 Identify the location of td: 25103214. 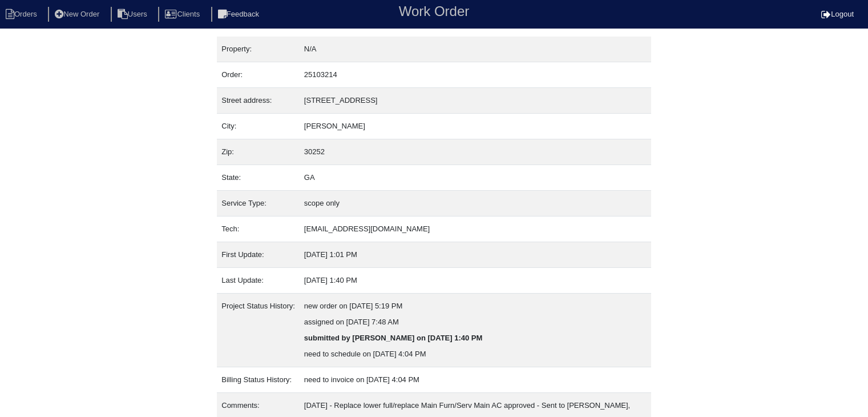
(475, 74).